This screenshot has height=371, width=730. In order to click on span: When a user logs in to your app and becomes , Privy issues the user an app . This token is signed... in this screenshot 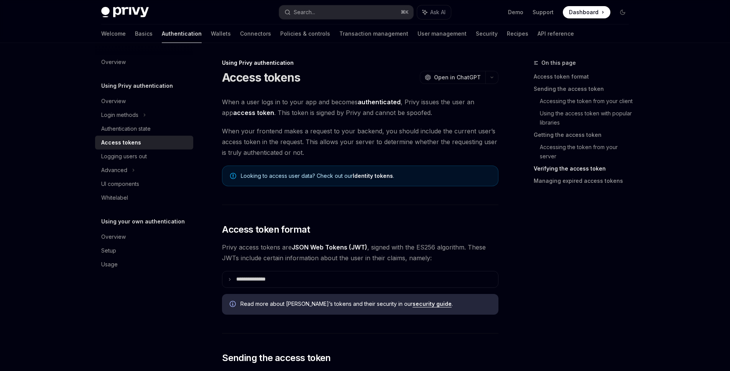, I will do `click(360, 107)`.